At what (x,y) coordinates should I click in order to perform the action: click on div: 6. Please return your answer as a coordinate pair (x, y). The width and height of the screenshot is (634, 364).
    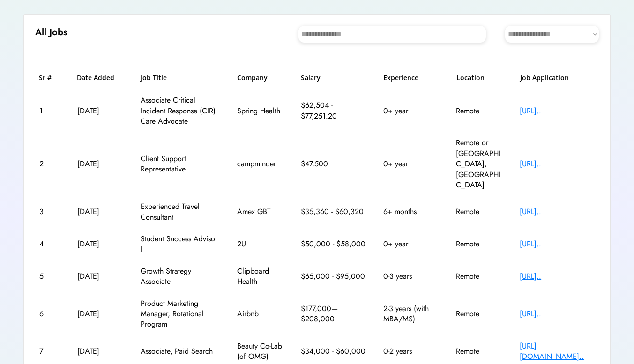
    Looking at the image, I should click on (50, 314).